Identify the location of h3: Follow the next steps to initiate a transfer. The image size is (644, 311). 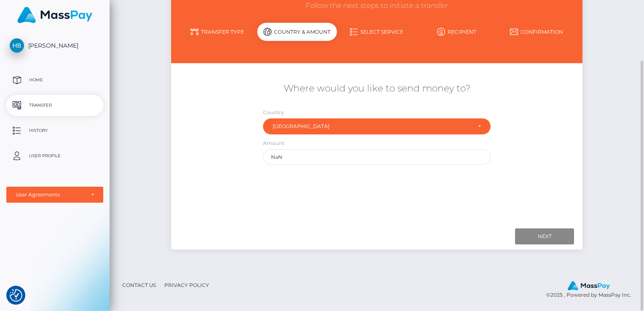
(376, 6).